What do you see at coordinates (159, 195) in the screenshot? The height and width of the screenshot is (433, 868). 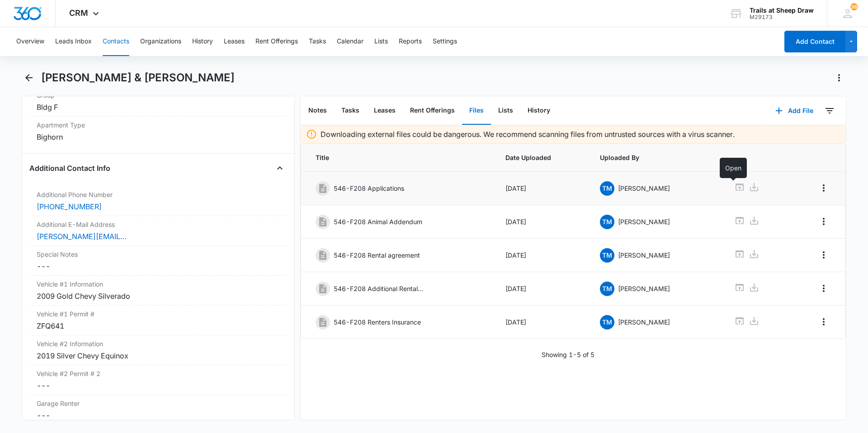 I see `label: Additional Phone Number` at bounding box center [159, 195].